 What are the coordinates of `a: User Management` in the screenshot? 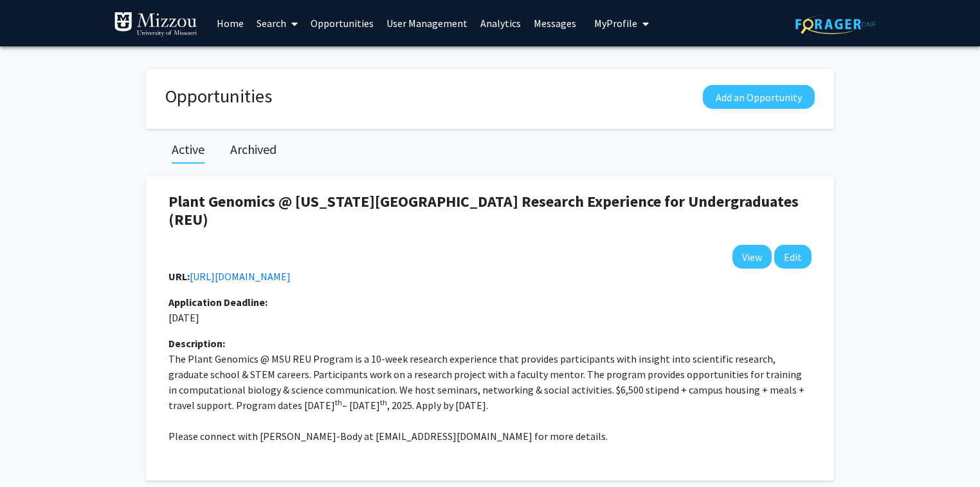 It's located at (427, 24).